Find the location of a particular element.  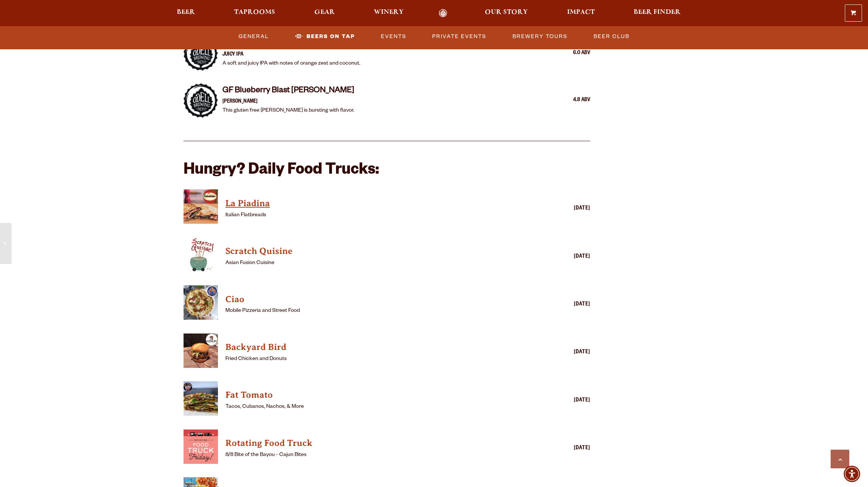

a: Impact is located at coordinates (581, 13).